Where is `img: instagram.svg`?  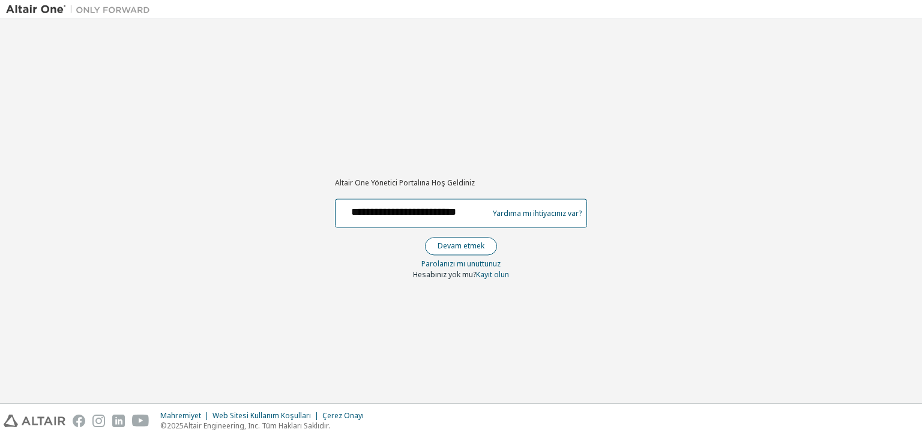 img: instagram.svg is located at coordinates (98, 421).